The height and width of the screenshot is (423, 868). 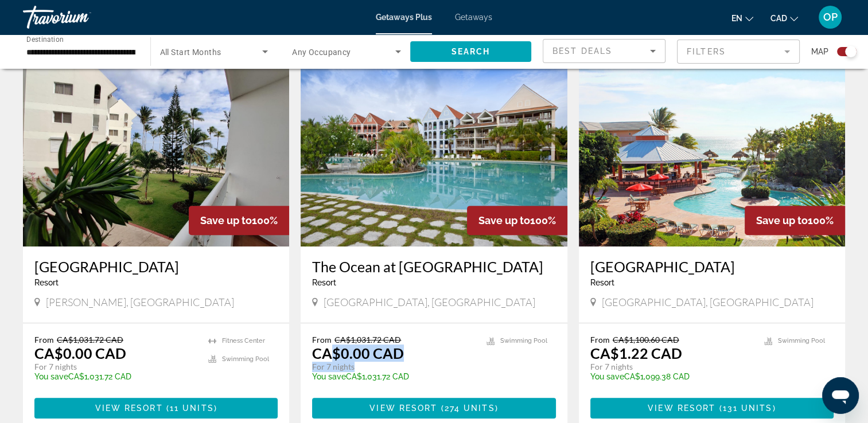 I want to click on p: CA$1,099.38 CAD, so click(x=671, y=377).